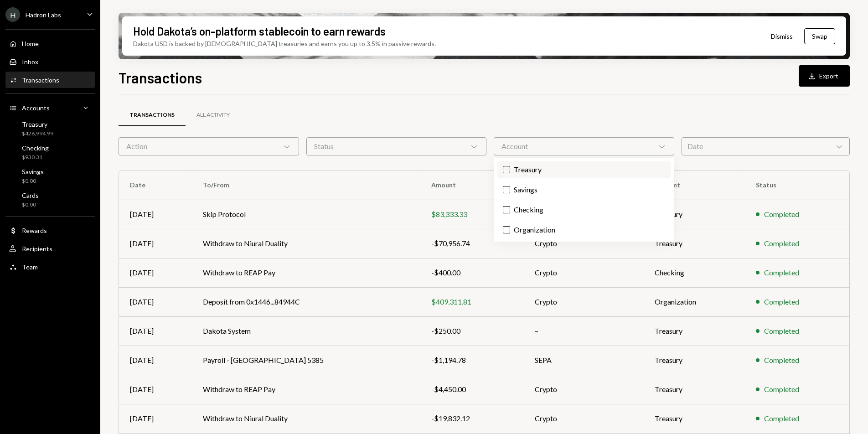 This screenshot has height=434, width=868. I want to click on div: -$250.00, so click(472, 331).